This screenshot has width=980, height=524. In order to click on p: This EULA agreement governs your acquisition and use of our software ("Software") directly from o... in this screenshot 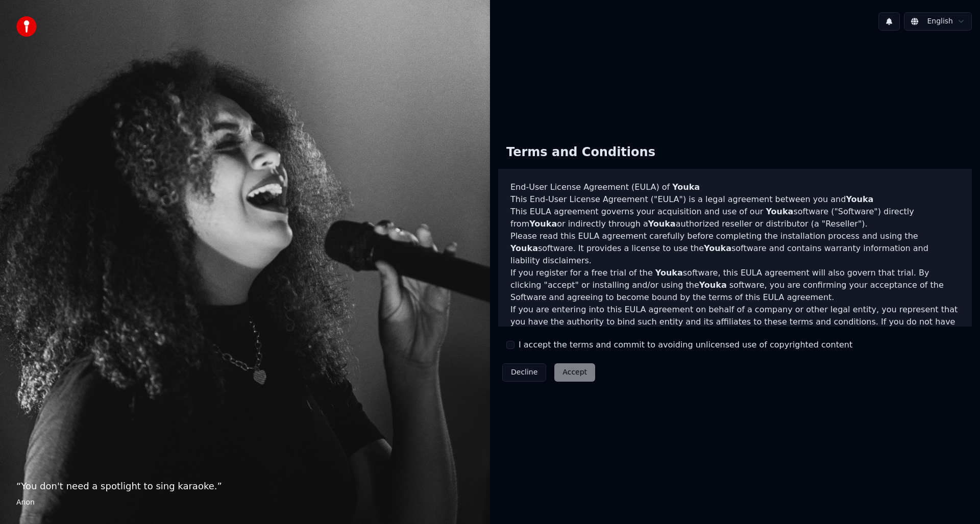, I will do `click(735, 218)`.